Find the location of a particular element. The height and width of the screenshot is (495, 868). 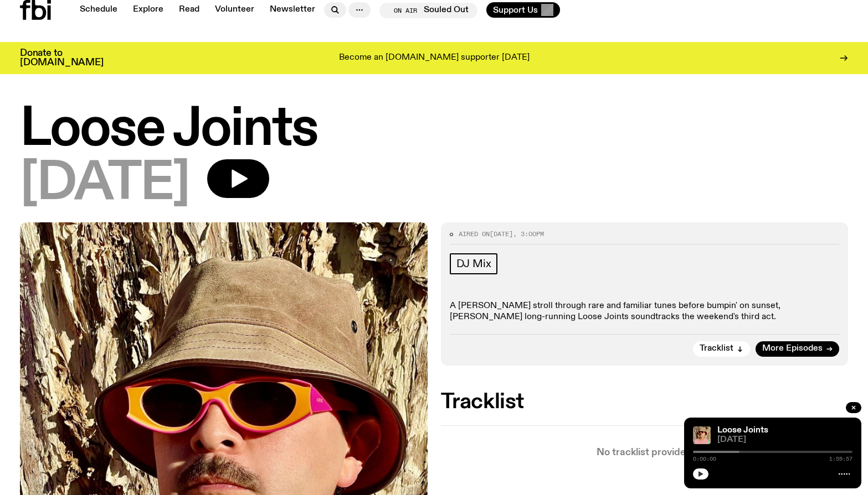

a: DJ Mix is located at coordinates (474, 264).